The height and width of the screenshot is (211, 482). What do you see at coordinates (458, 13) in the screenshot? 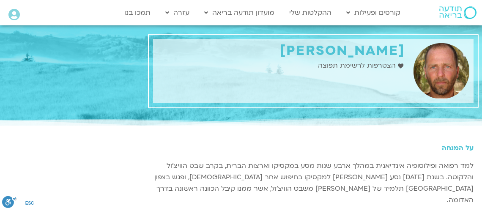
I see `img: תודעה בריאה` at bounding box center [458, 13].